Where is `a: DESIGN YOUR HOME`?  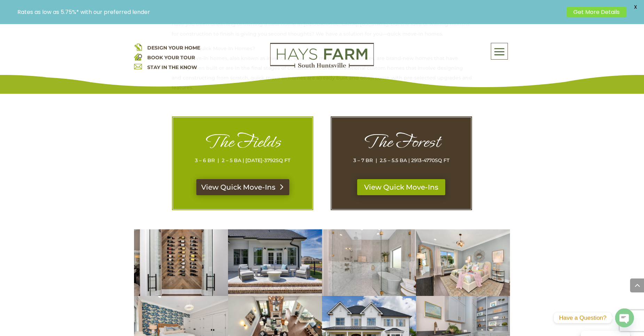
a: DESIGN YOUR HOME is located at coordinates (174, 48).